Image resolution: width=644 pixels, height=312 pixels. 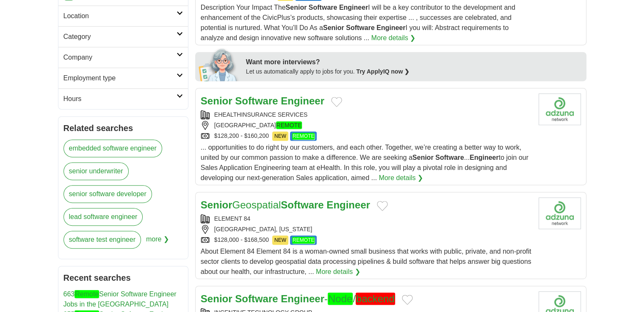 What do you see at coordinates (364, 162) in the screenshot?
I see `span: ... opportunities to do right by our customers, and each other. Together, we’re creating a better...` at bounding box center [364, 162].